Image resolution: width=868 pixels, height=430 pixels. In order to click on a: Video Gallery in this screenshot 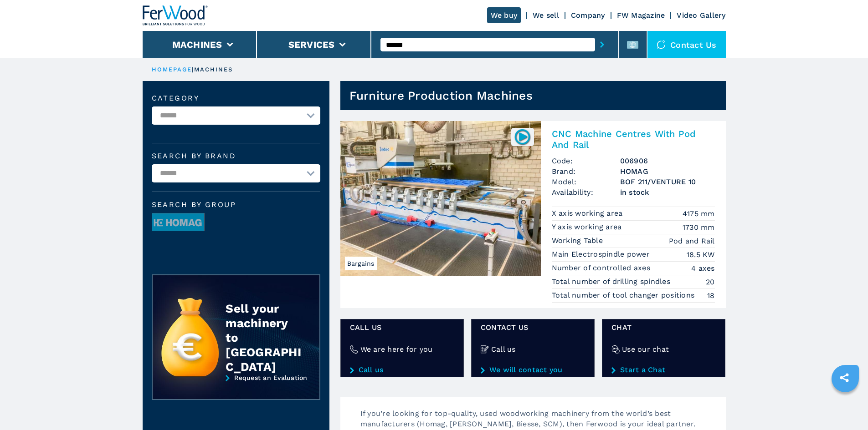, I will do `click(701, 15)`.